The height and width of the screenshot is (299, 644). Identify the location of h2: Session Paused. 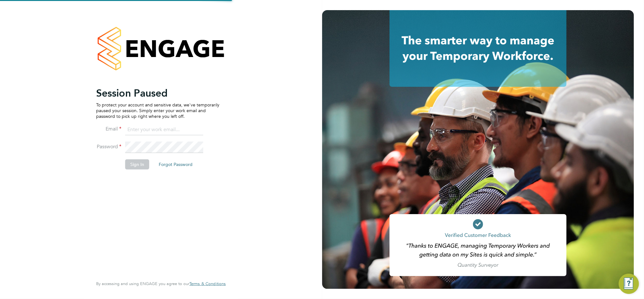
(158, 93).